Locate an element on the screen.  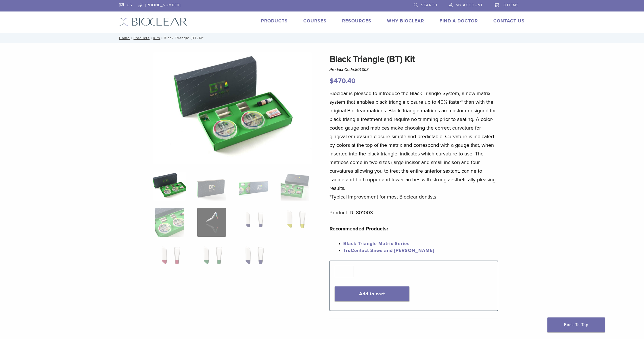
strong: Recommended Products: is located at coordinates (359, 229).